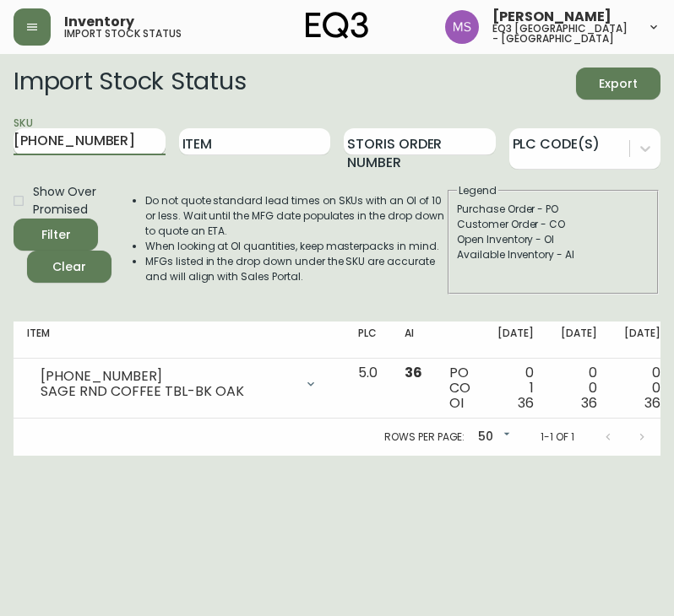  What do you see at coordinates (295, 247) in the screenshot?
I see `li: When looking at OI quantities, keep masterpacks in mind.` at bounding box center [295, 247].